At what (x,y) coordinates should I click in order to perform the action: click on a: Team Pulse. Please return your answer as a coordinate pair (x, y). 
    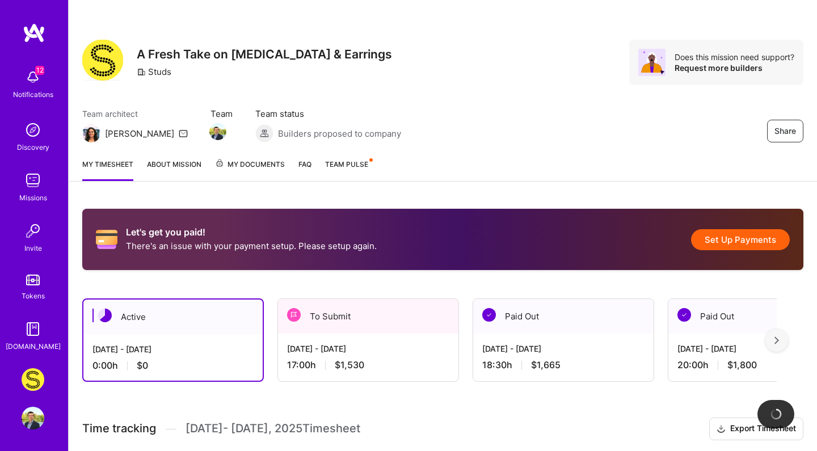
    Looking at the image, I should click on (348, 170).